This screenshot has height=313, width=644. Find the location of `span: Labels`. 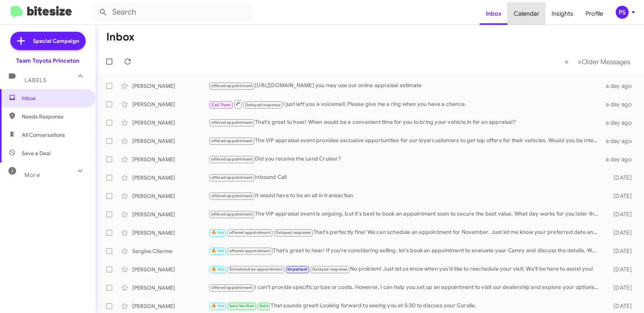

span: Labels is located at coordinates (35, 81).